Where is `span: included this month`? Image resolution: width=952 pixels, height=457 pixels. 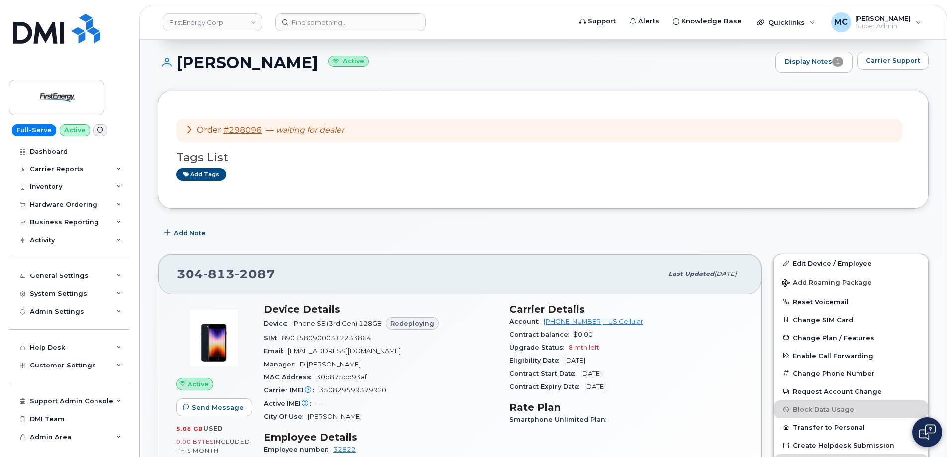
span: included this month is located at coordinates (213, 446).